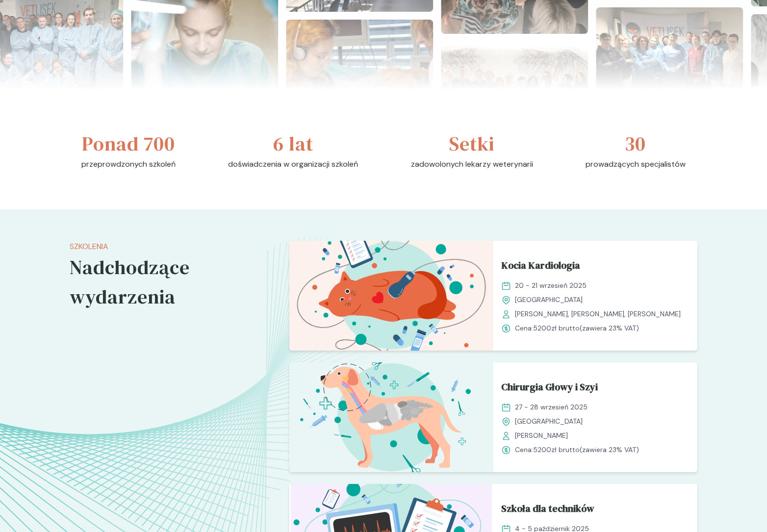 This screenshot has width=767, height=532. Describe the element at coordinates (128, 164) in the screenshot. I see `p: przeprowdzonych szkoleń` at that location.